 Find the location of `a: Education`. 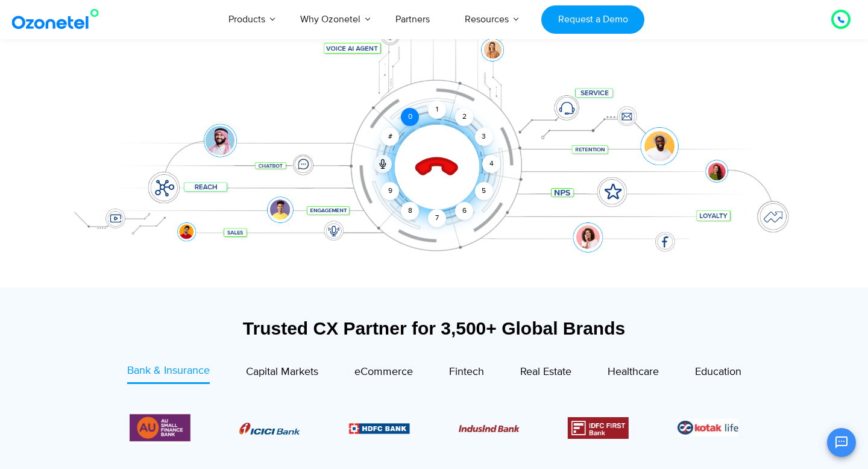

a: Education is located at coordinates (718, 373).